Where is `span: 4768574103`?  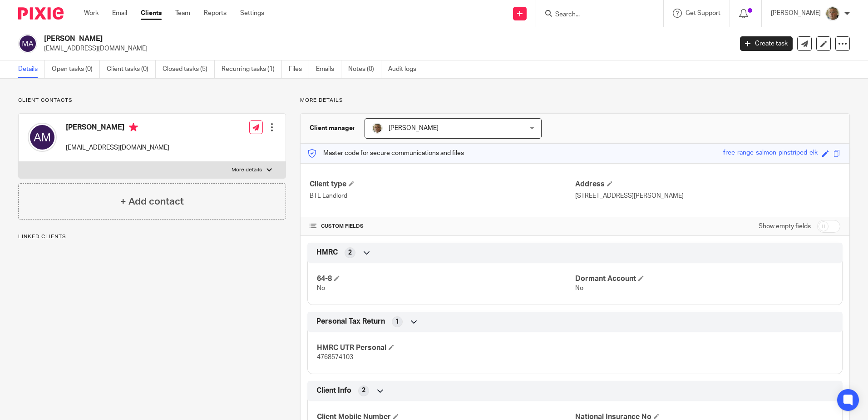
span: 4768574103 is located at coordinates (335, 357).